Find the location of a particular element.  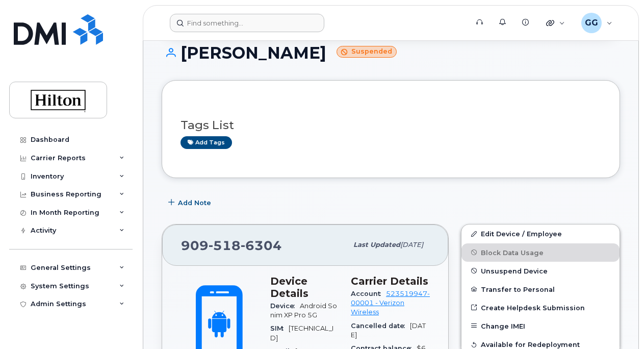

span: Unsuspend Device is located at coordinates (514, 270).